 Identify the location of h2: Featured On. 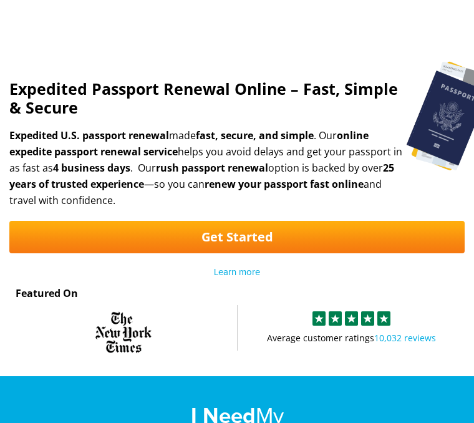
(123, 293).